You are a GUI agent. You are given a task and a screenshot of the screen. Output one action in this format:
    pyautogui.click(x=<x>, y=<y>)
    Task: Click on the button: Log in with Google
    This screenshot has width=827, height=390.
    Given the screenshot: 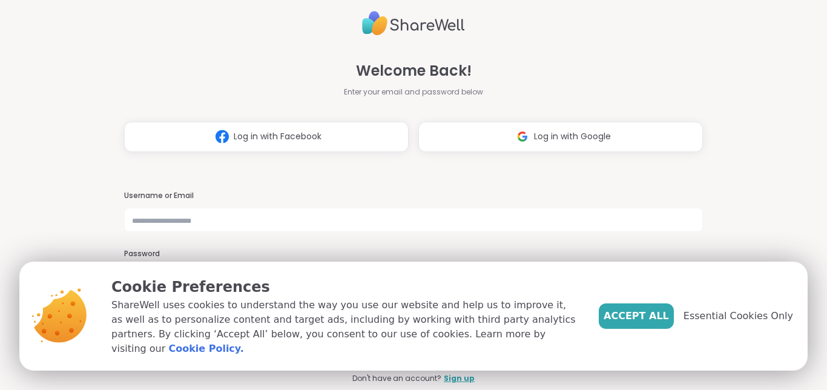 What is the action you would take?
    pyautogui.click(x=561, y=137)
    